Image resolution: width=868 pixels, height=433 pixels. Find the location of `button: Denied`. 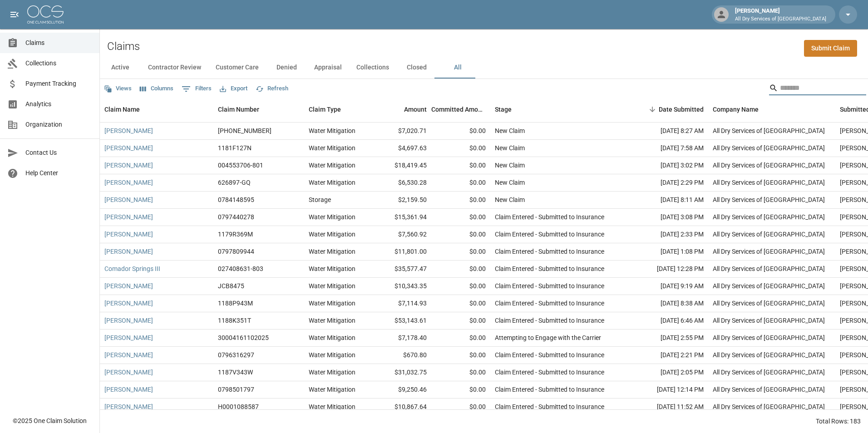

button: Denied is located at coordinates (287, 68).